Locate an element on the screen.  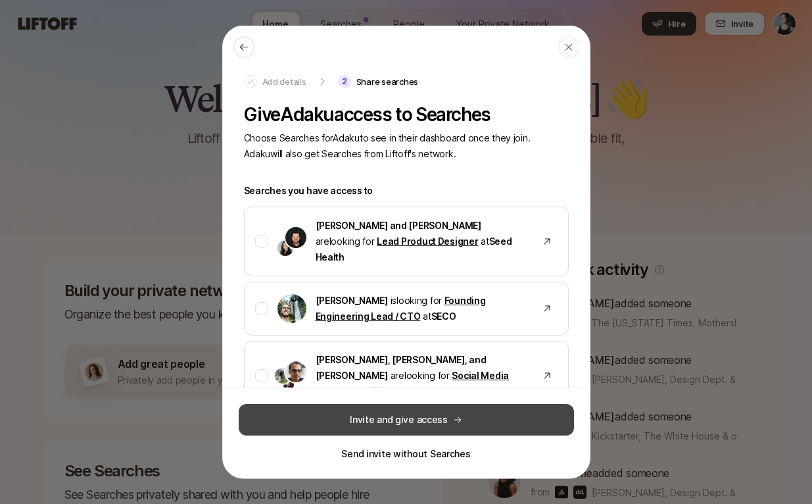
img: Jennifer Lee is located at coordinates (285, 248).